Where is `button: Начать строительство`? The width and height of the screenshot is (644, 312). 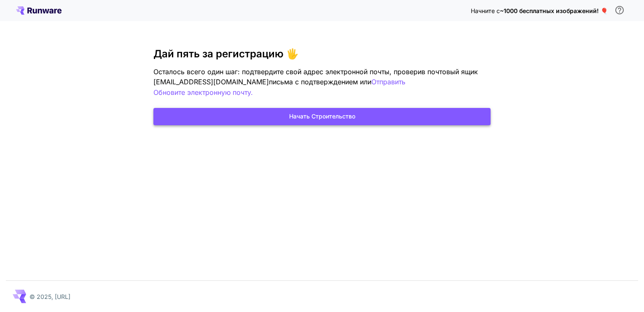 button: Начать строительство is located at coordinates (322, 117).